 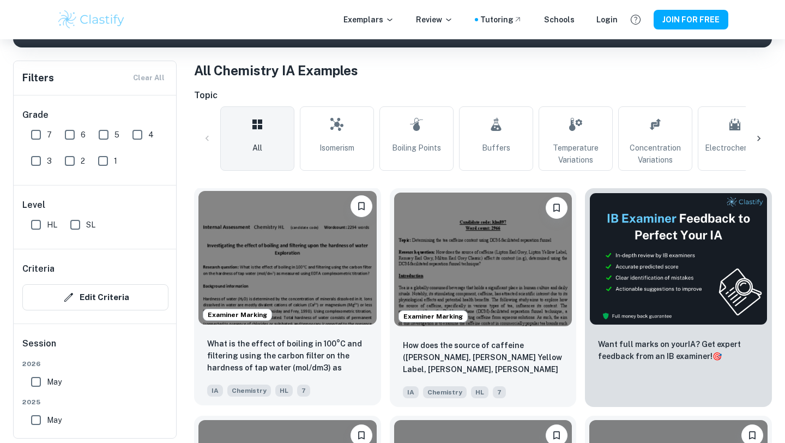 I want to click on span: Electrochemistry, so click(x=735, y=148).